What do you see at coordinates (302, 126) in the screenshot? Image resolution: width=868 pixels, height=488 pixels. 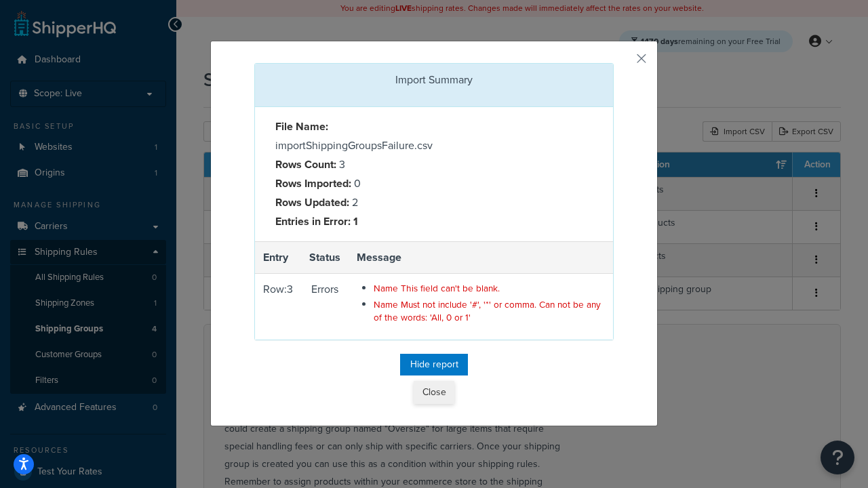 I see `strong: File Name:` at bounding box center [302, 126].